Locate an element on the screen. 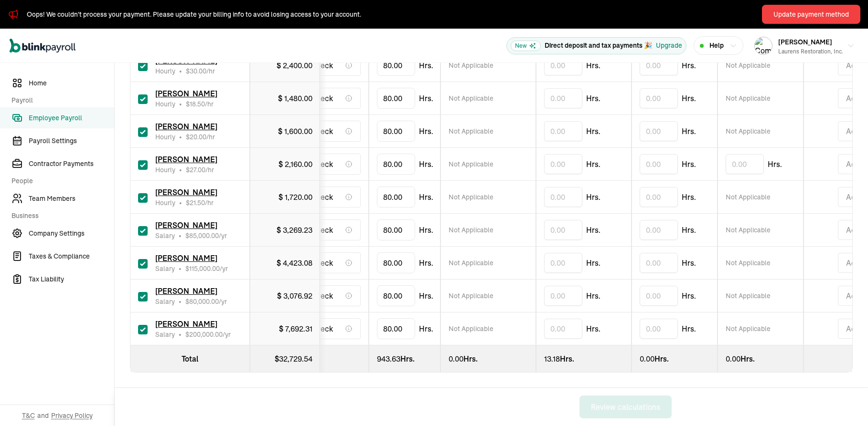 This screenshot has width=868, height=426. span: 115,000.00 is located at coordinates (205, 269).